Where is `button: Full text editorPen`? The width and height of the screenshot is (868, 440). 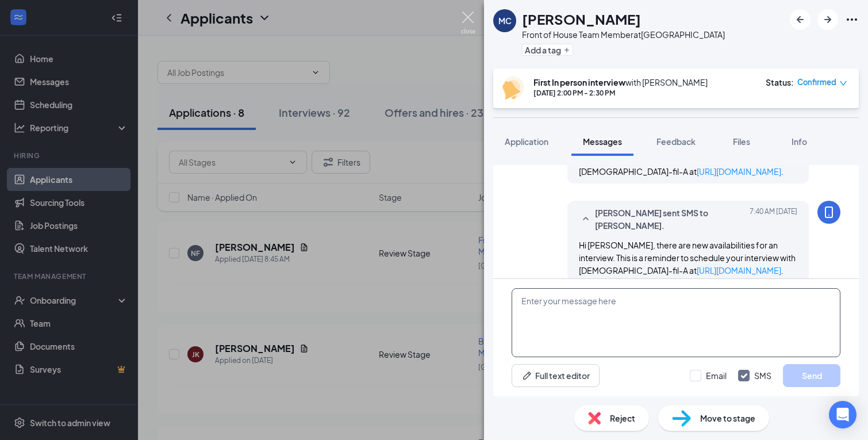
button: Full text editorPen is located at coordinates (555, 376).